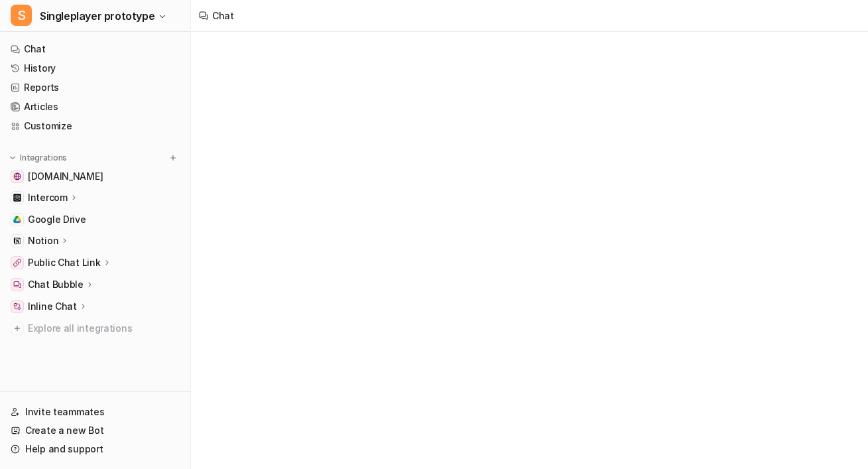  What do you see at coordinates (95, 49) in the screenshot?
I see `a: Chat` at bounding box center [95, 49].